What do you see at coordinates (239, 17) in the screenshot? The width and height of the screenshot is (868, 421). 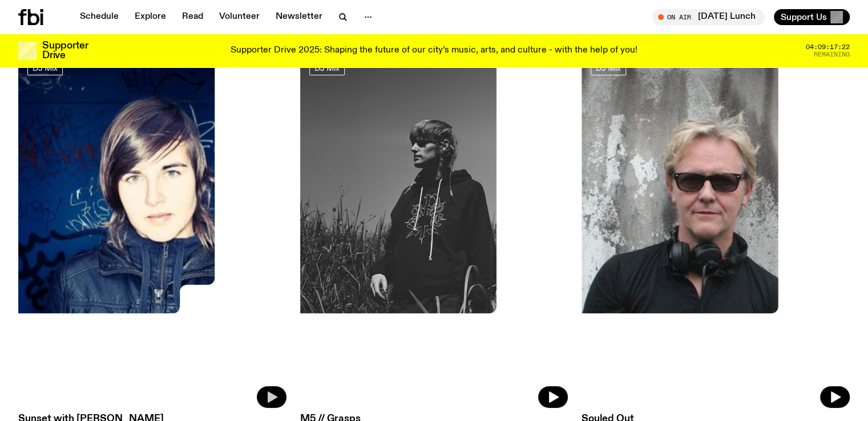 I see `a: Volunteer` at bounding box center [239, 17].